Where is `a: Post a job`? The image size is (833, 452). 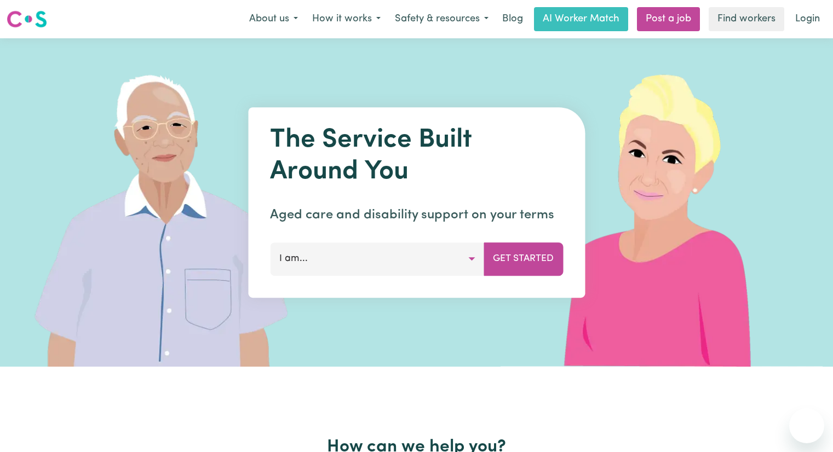
a: Post a job is located at coordinates (668, 19).